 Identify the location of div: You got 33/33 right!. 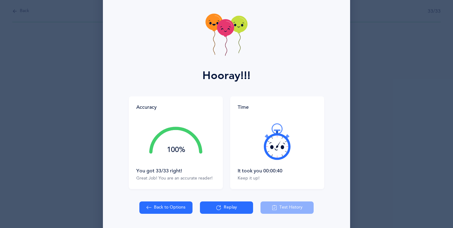
(176, 171).